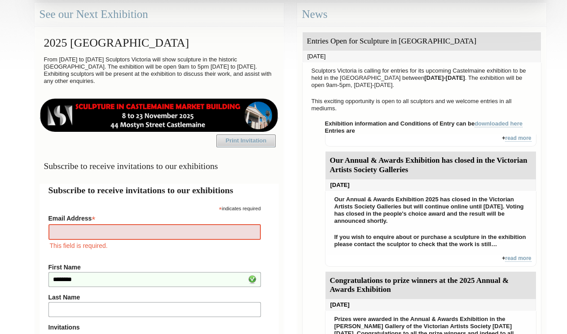 This screenshot has width=567, height=334. What do you see at coordinates (159, 166) in the screenshot?
I see `h3: Subscribe to receive invitations to our exhibitions` at bounding box center [159, 166].